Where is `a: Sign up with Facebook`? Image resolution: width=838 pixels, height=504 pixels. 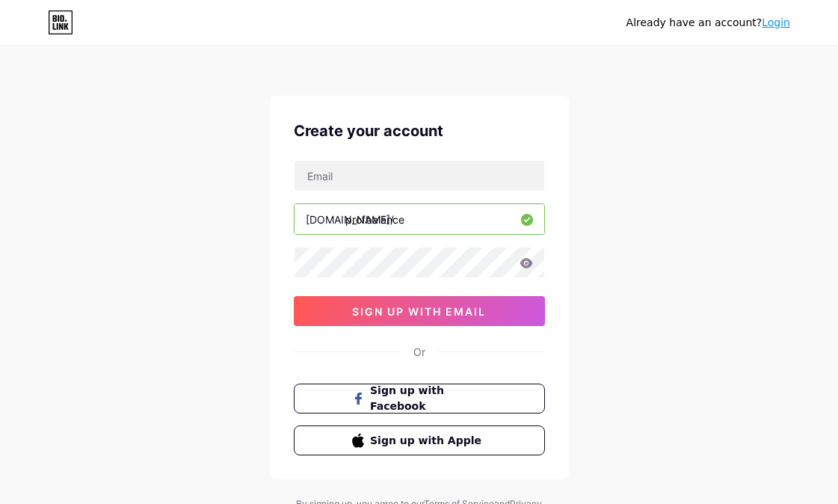
a: Sign up with Facebook is located at coordinates (419, 398).